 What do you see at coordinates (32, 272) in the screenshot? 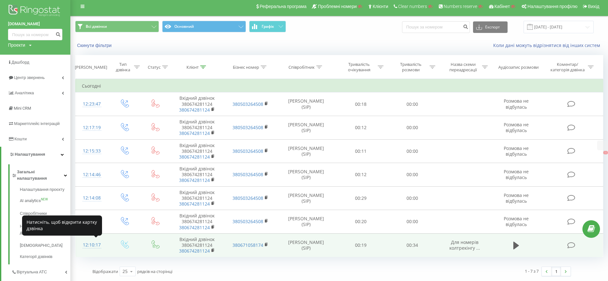
I see `span: Віртуальна АТС` at bounding box center [32, 272].